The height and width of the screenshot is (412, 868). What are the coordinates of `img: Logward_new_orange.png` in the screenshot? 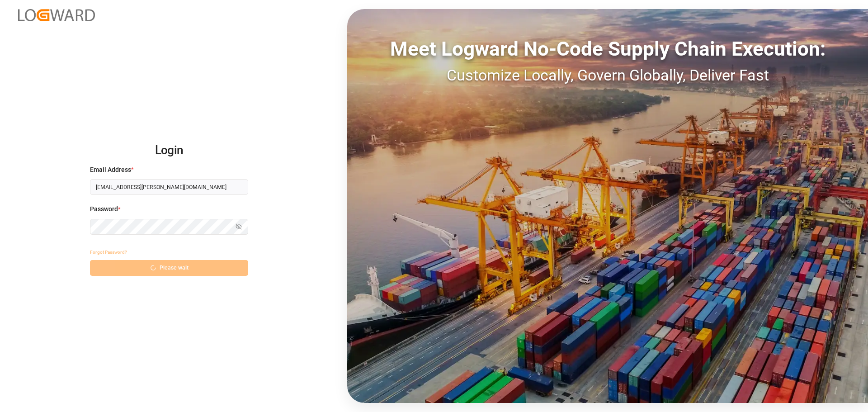 It's located at (56, 15).